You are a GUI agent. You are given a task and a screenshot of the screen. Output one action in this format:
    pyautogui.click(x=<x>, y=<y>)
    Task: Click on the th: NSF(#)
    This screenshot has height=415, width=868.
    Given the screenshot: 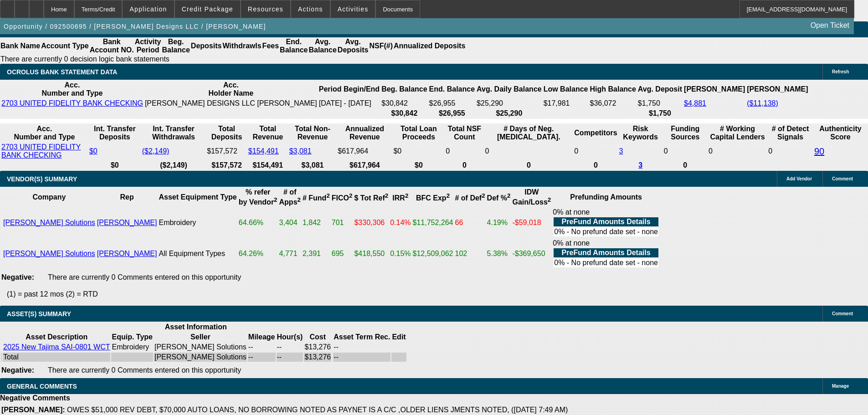 What is the action you would take?
    pyautogui.click(x=381, y=46)
    